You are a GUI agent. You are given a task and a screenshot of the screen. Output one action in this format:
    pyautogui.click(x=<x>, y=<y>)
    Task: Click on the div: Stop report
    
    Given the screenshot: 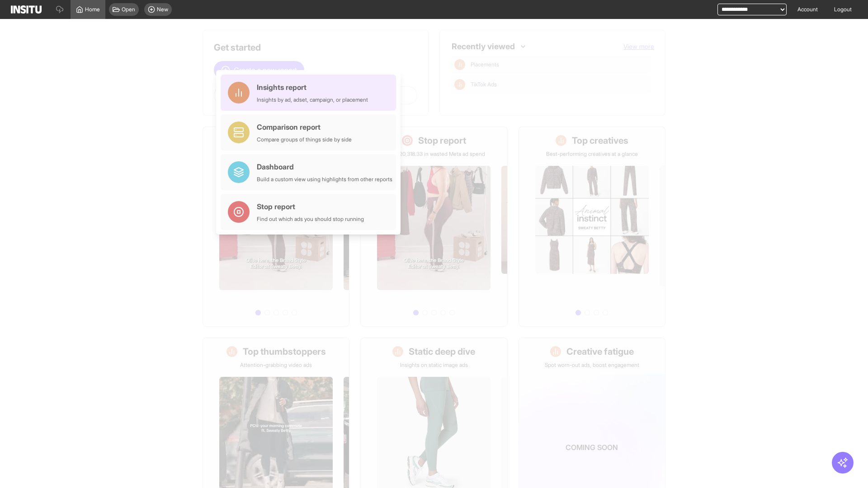 What is the action you would take?
    pyautogui.click(x=310, y=207)
    